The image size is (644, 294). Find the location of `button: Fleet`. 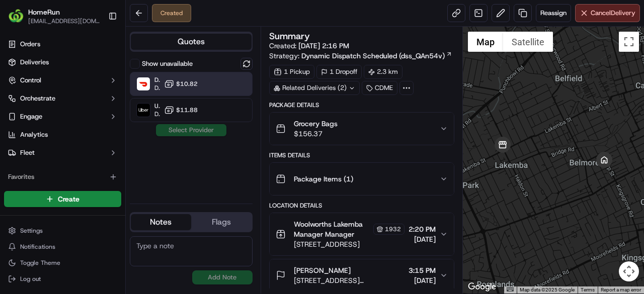

button: Fleet is located at coordinates (62, 153).